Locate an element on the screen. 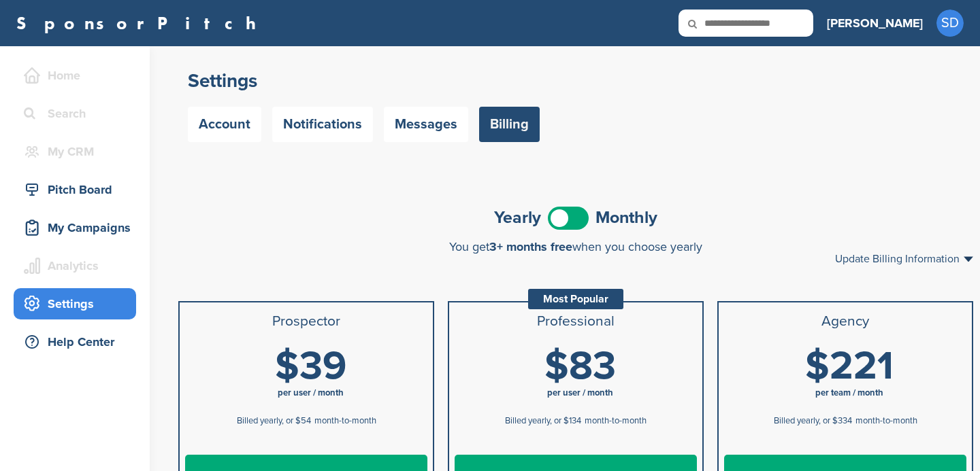 The height and width of the screenshot is (471, 980). a: SponsorPitch is located at coordinates (140, 23).